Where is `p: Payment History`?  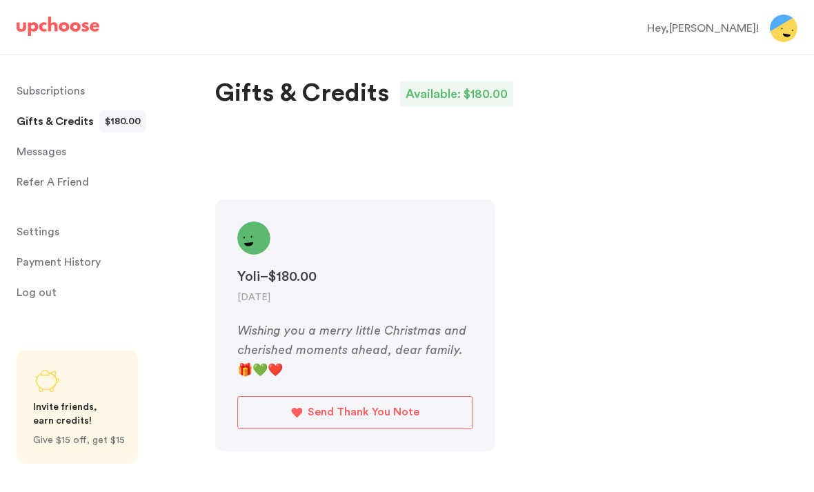 p: Payment History is located at coordinates (59, 262).